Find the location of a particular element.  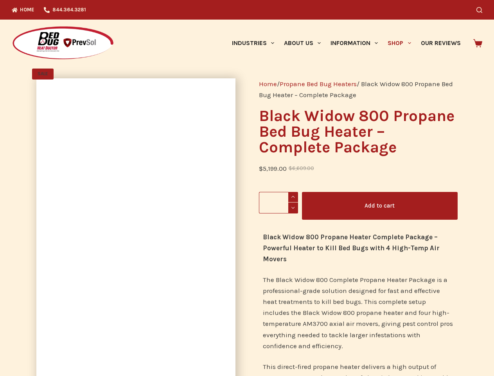

button: Add to cart is located at coordinates (380, 206).